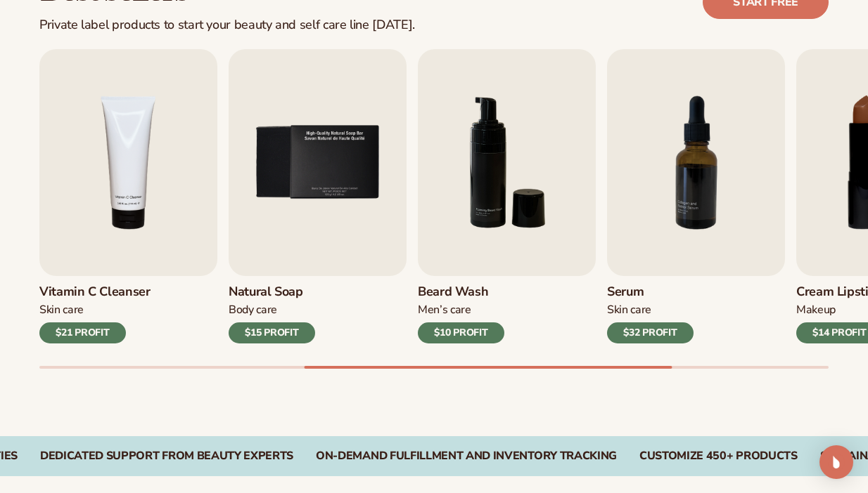  Describe the element at coordinates (128, 196) in the screenshot. I see `a: 4 / 9` at that location.